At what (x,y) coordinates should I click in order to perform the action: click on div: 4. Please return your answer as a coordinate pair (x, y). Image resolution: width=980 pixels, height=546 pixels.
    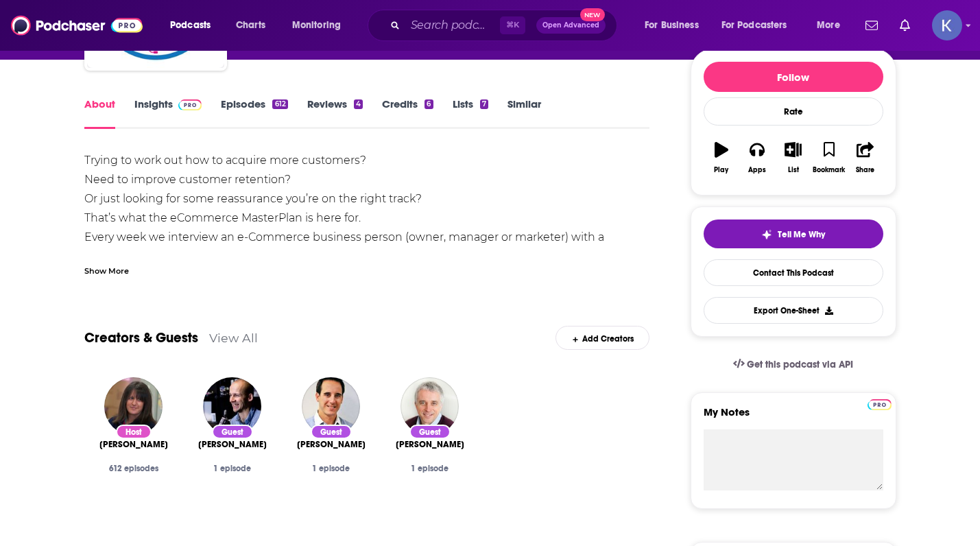
    Looking at the image, I should click on (358, 104).